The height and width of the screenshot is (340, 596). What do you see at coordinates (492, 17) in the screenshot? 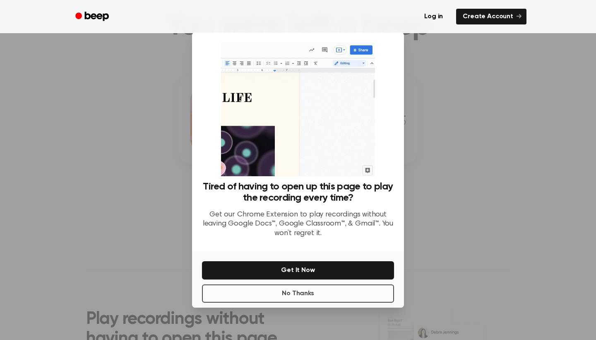
I see `a: Create Account` at bounding box center [492, 17].